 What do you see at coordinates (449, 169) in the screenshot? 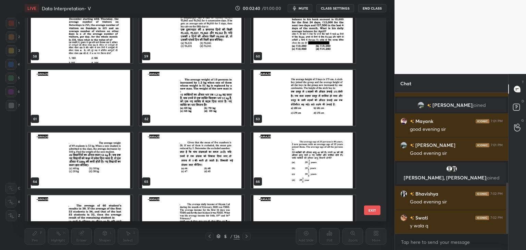
I see `img: default.png` at bounding box center [449, 169].